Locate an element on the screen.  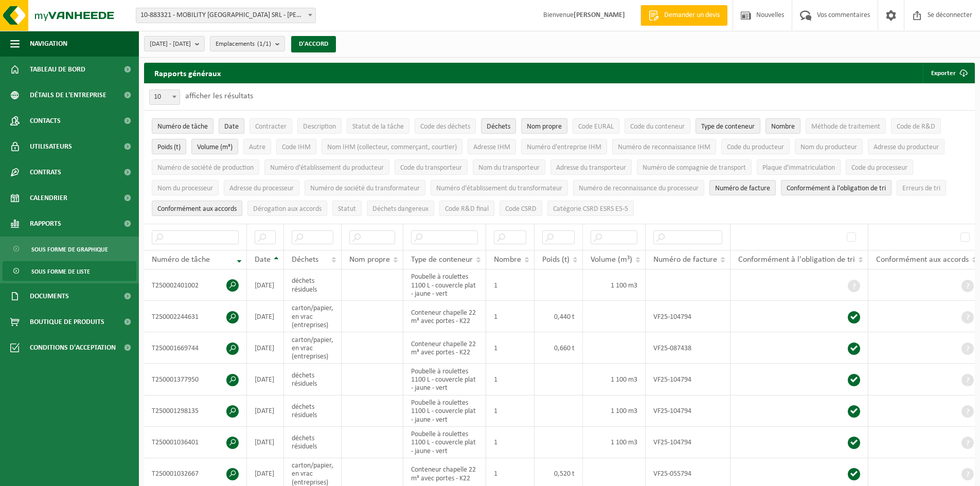
button: Conformément à l'obligation de tri : Activer pour trier is located at coordinates (837, 188).